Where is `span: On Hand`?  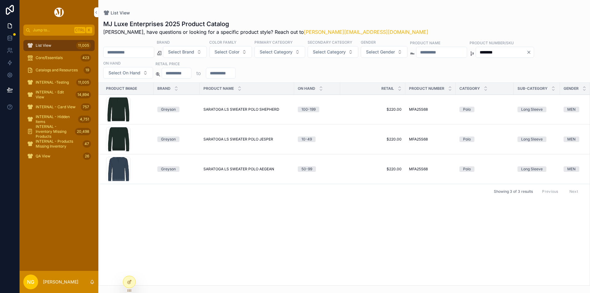
span: On Hand is located at coordinates (307, 89).